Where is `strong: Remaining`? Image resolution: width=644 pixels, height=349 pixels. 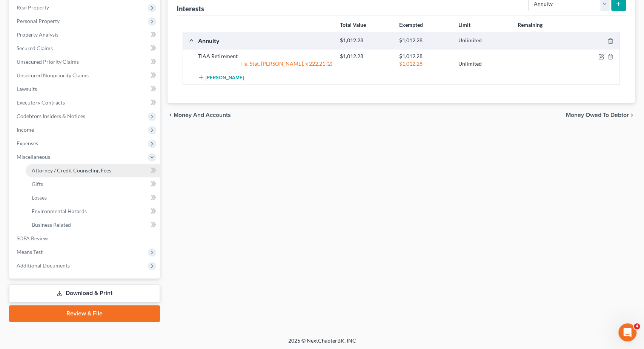
strong: Remaining is located at coordinates (530, 25).